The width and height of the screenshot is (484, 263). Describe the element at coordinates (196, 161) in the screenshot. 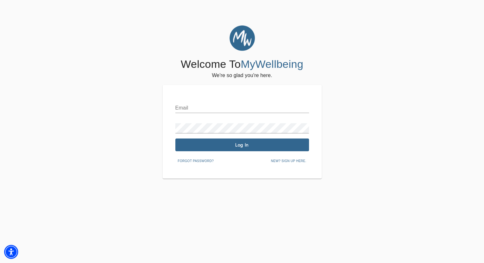

I see `span: Forgot password?` at that location.